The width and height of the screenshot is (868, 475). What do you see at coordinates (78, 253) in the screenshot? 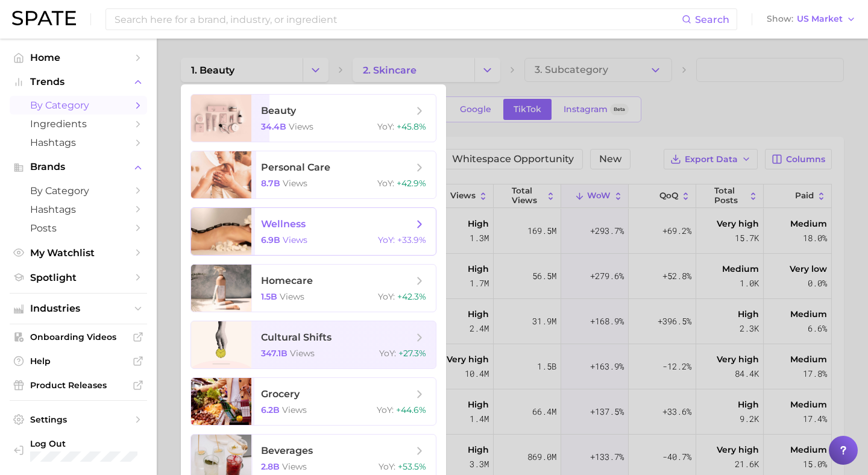
I see `a: My Watchlist` at bounding box center [78, 253].